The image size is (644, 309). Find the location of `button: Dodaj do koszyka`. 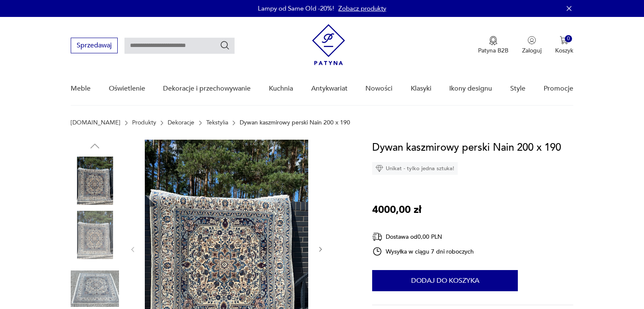

button: Dodaj do koszyka is located at coordinates (445, 281).